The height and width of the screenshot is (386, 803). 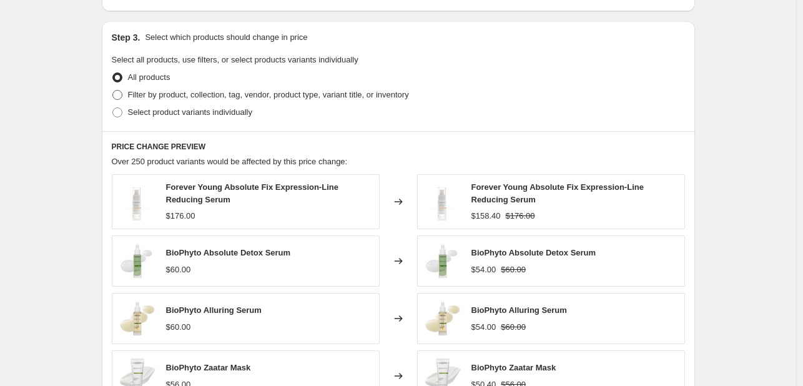 What do you see at coordinates (520, 216) in the screenshot?
I see `strike: $176.00` at bounding box center [520, 216].